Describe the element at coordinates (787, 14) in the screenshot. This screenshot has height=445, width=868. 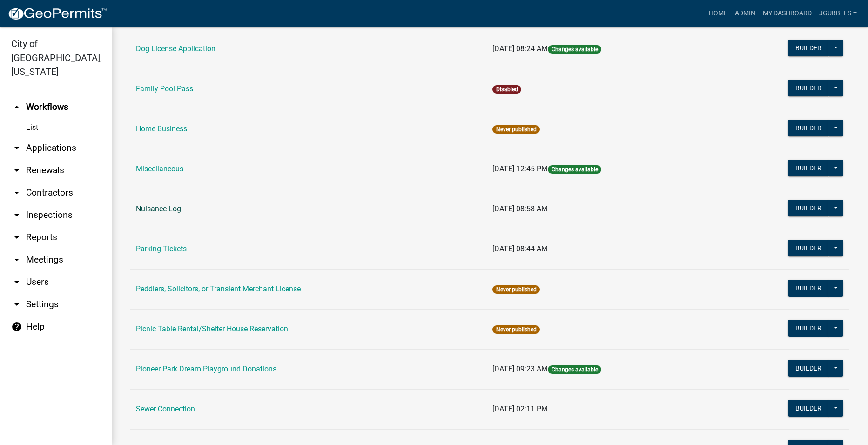
I see `a: My Dashboard` at that location.